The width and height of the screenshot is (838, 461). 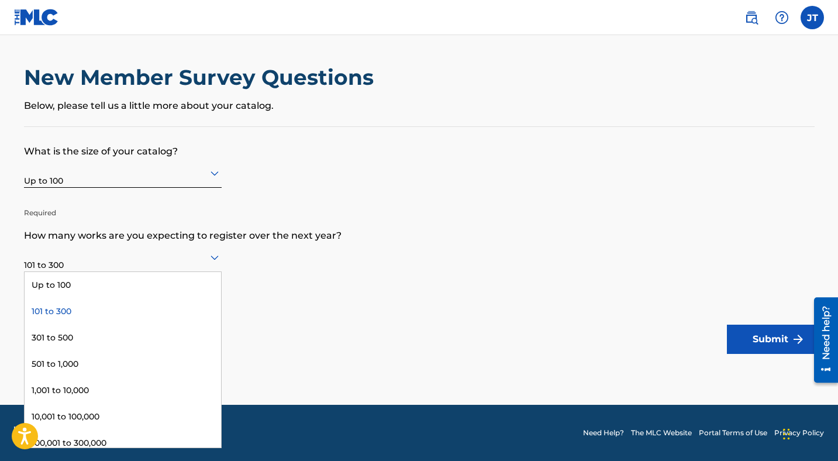 What do you see at coordinates (662, 433) in the screenshot?
I see `a: The MLC Website` at bounding box center [662, 433].